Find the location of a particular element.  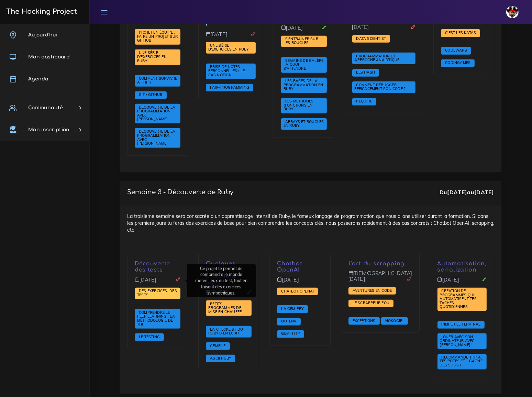

a: Codewars is located at coordinates (456, 51).